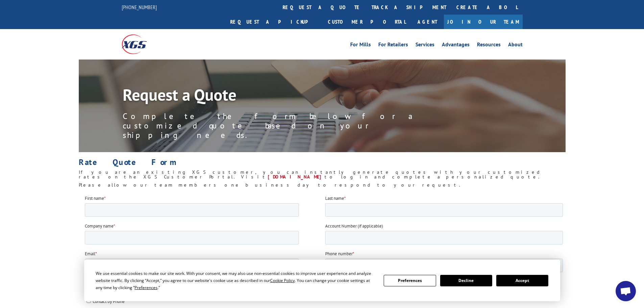  Describe the element at coordinates (4, 138) in the screenshot. I see `input: Truckload` at that location.